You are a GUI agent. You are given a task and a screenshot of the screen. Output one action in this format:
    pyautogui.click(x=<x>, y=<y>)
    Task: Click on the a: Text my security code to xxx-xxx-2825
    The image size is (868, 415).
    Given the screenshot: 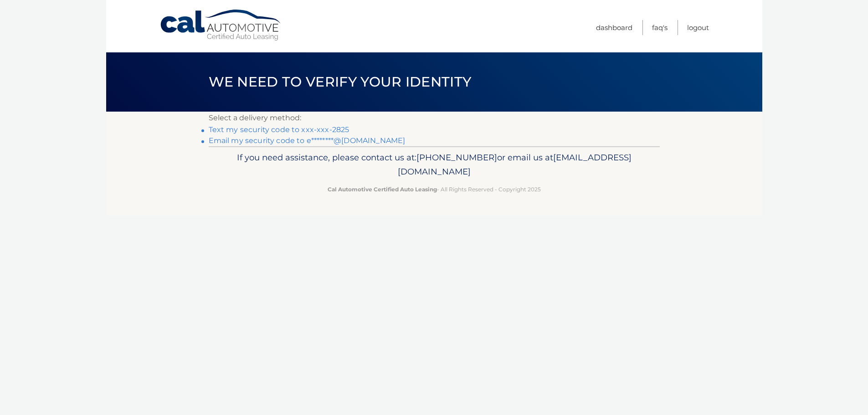 What is the action you would take?
    pyautogui.click(x=279, y=130)
    